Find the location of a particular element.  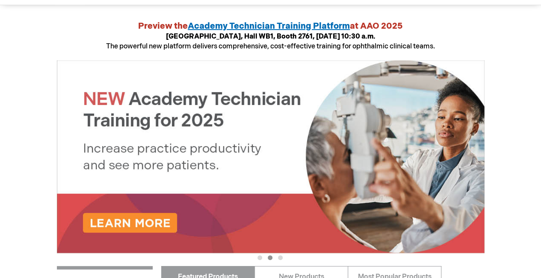

button: 1 of 3 is located at coordinates (260, 257).